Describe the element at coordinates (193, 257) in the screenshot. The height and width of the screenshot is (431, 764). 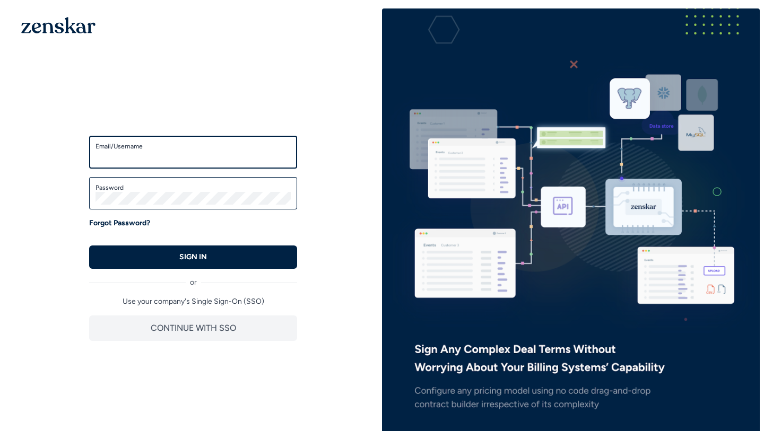
I see `p: SIGN IN` at that location.